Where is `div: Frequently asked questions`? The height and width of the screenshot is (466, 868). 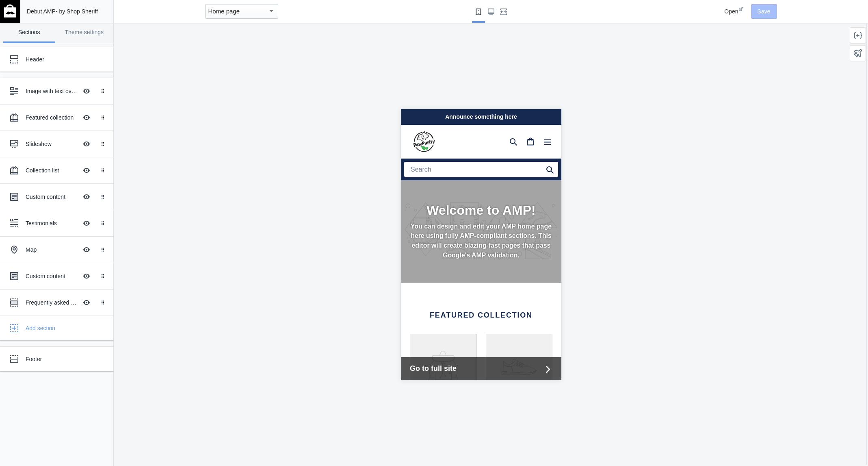
div: Frequently asked questions is located at coordinates (51, 302).